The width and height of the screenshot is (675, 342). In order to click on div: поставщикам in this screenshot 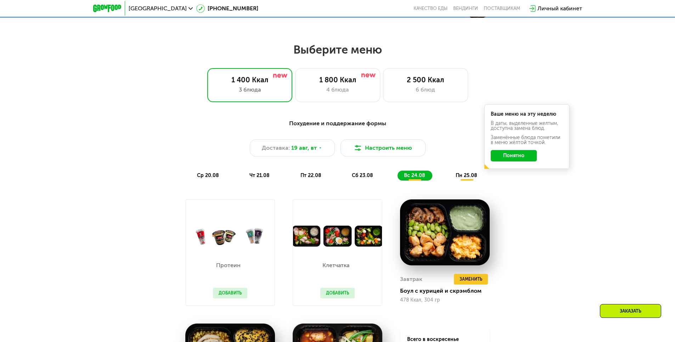, I will do `click(502, 9)`.